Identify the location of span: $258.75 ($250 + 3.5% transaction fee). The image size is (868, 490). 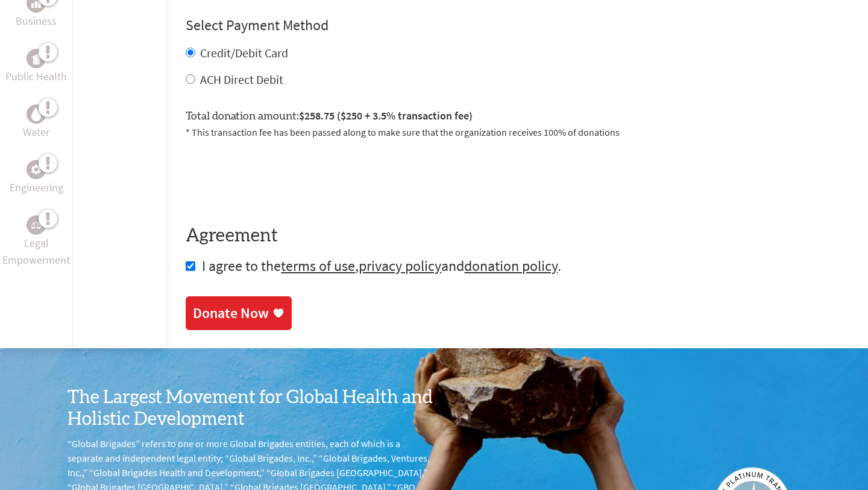
(386, 115).